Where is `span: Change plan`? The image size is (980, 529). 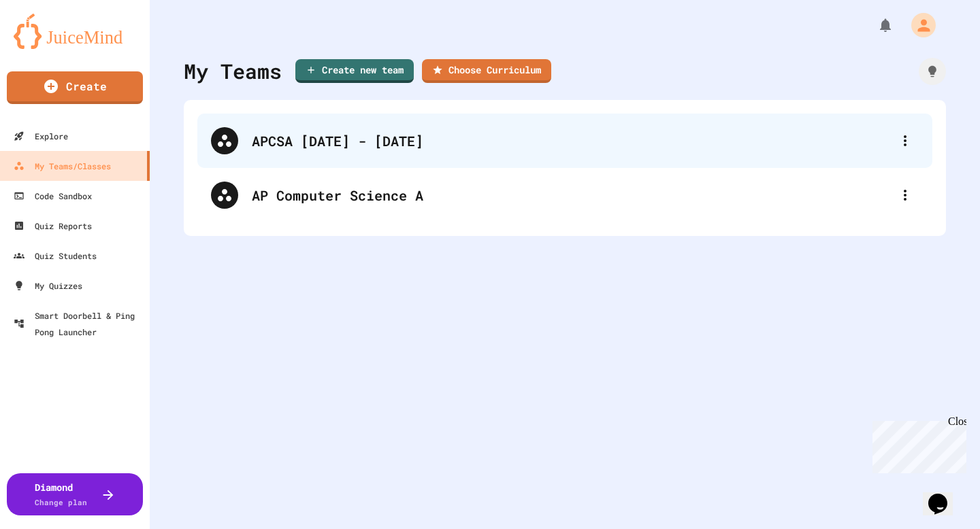
span: Change plan is located at coordinates (61, 502).